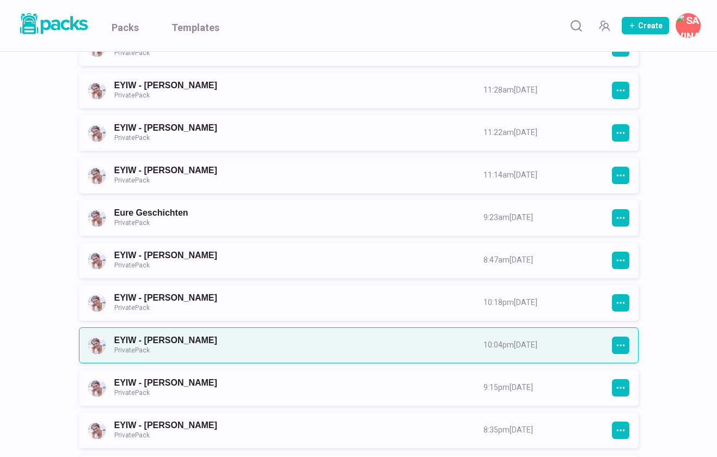  I want to click on button: Search, so click(576, 26).